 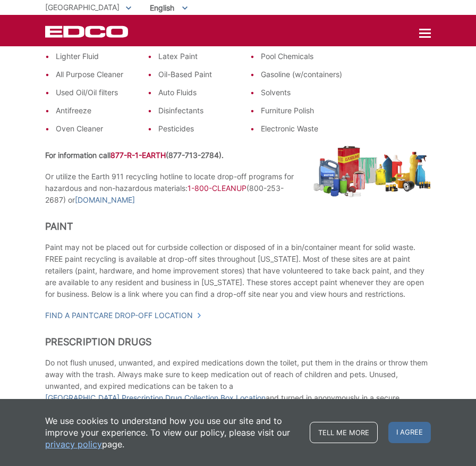 I want to click on span: 1-800-CLEANUP, so click(x=217, y=188).